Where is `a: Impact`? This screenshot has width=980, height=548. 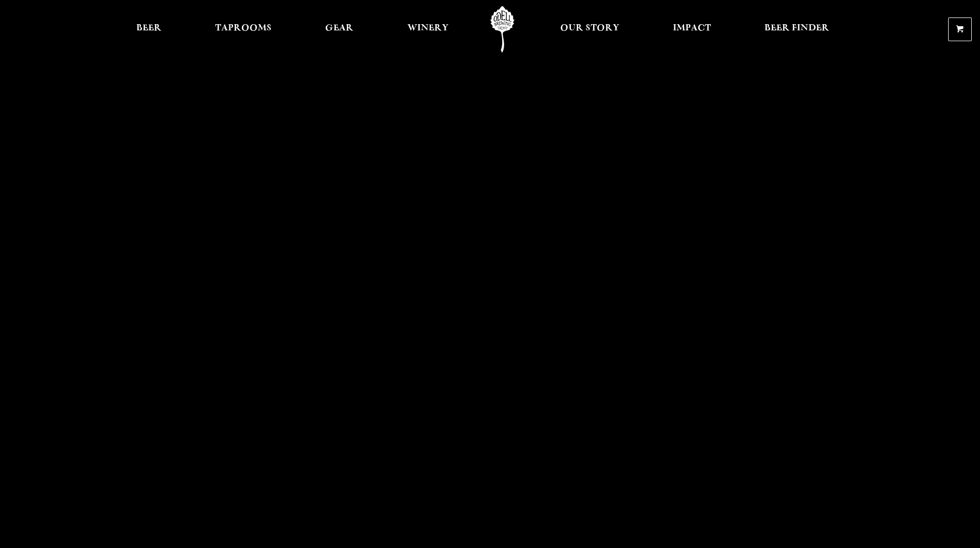 a: Impact is located at coordinates (692, 30).